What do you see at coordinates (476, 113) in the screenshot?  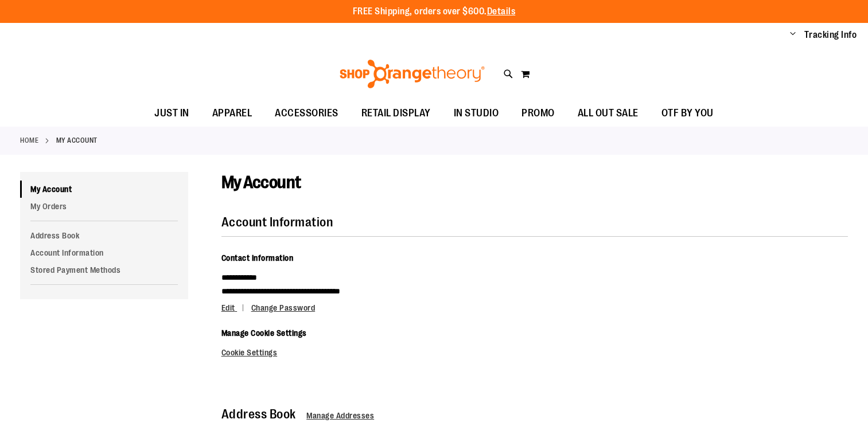 I see `span: IN STUDIO` at bounding box center [476, 113].